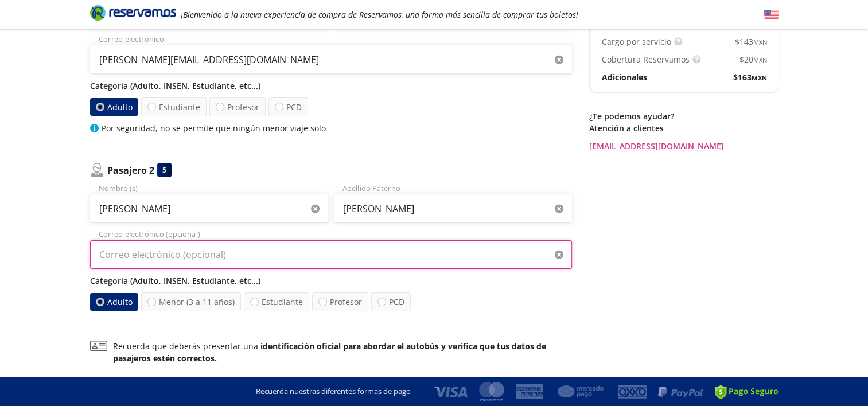 This screenshot has width=868, height=406. What do you see at coordinates (331, 255) in the screenshot?
I see `input: Correo electrónico (opcional)` at bounding box center [331, 255].